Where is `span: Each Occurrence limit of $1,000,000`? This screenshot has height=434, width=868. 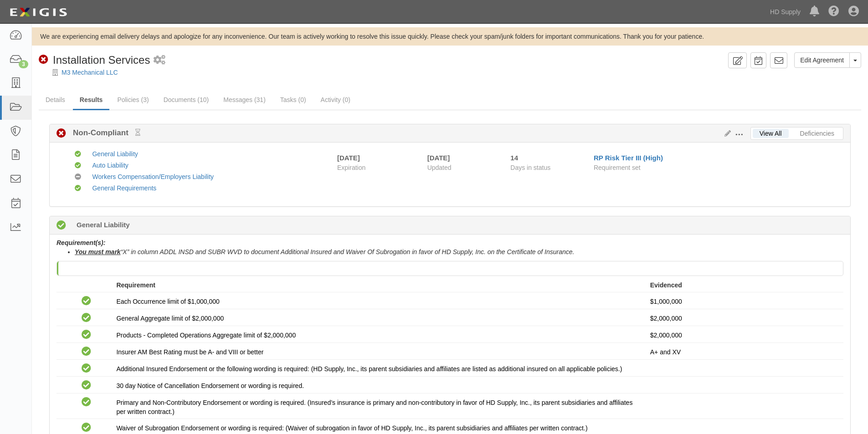
span: Each Occurrence limit of $1,000,000 is located at coordinates (168, 301).